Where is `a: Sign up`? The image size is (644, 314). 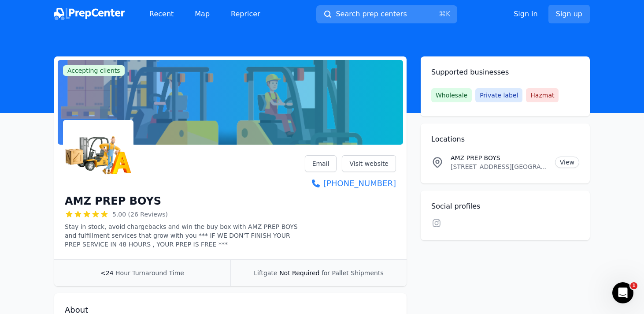 a: Sign up is located at coordinates (569, 14).